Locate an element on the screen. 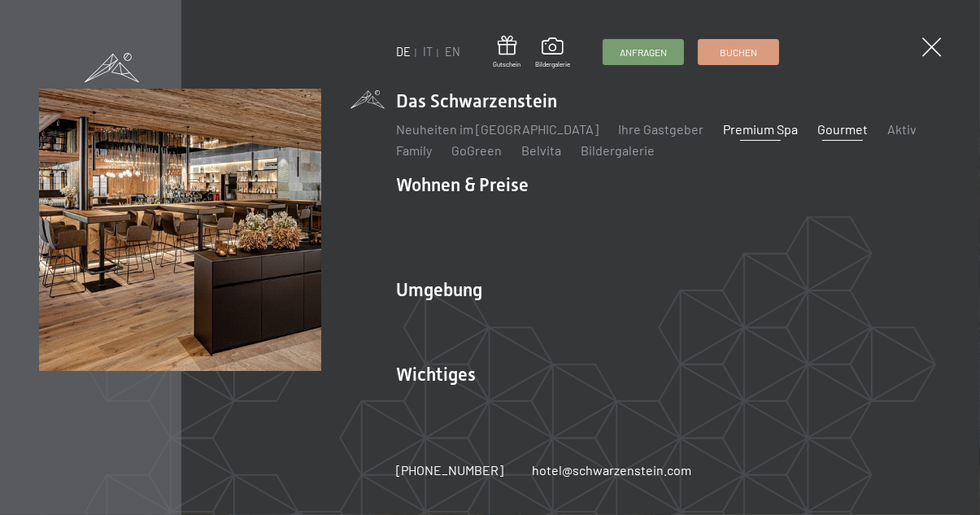  a: Belvita is located at coordinates (541, 149).